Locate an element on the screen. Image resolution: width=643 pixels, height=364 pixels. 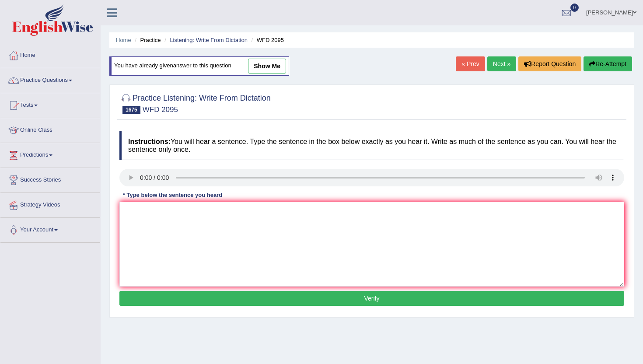
a: show me is located at coordinates (267, 66).